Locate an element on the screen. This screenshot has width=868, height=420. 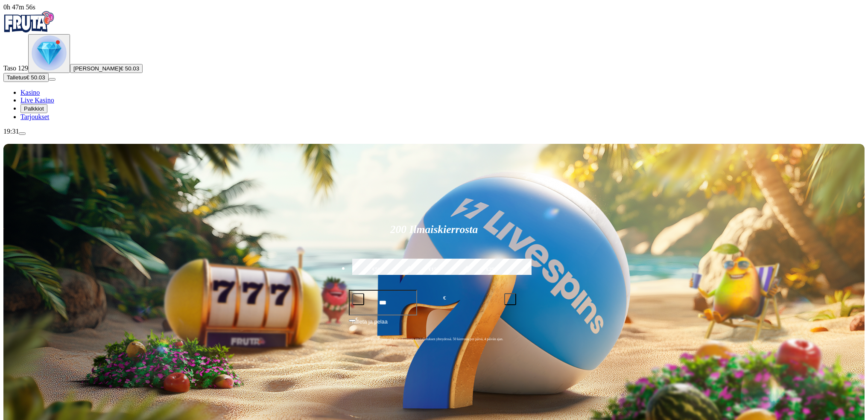
img: Fruta is located at coordinates (29, 22).